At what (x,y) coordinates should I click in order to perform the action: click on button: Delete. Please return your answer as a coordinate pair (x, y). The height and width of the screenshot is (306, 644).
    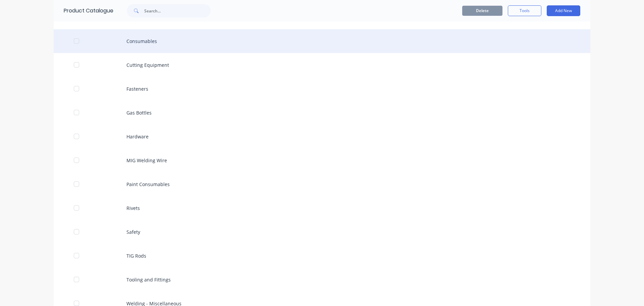
    Looking at the image, I should click on (483, 10).